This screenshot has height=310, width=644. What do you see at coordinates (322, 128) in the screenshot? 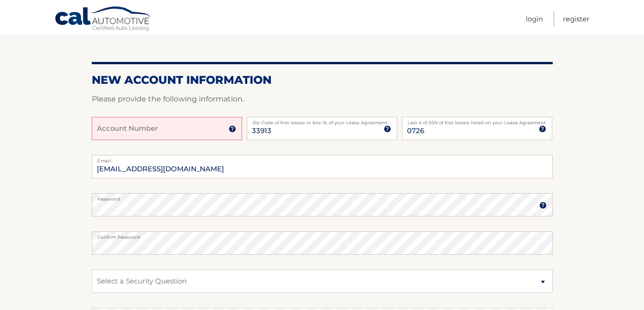
I see `input: Zip Code` at bounding box center [322, 128].